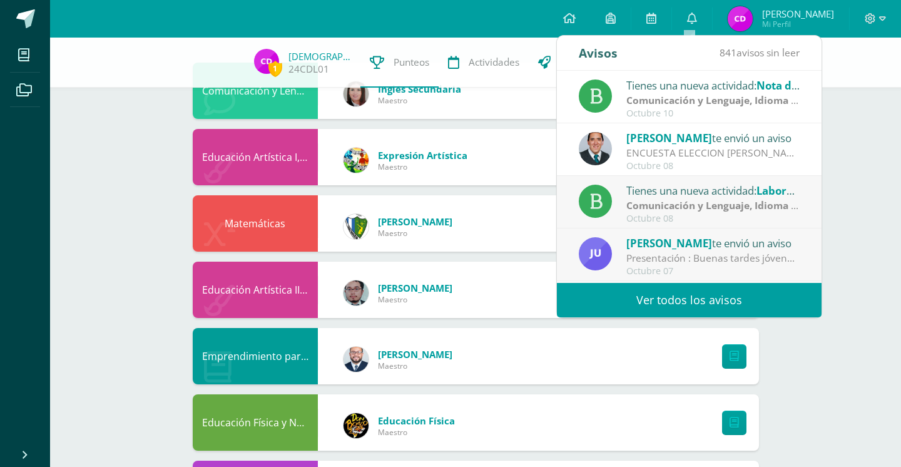  What do you see at coordinates (416, 420) in the screenshot?
I see `span: Educación Física` at bounding box center [416, 420].